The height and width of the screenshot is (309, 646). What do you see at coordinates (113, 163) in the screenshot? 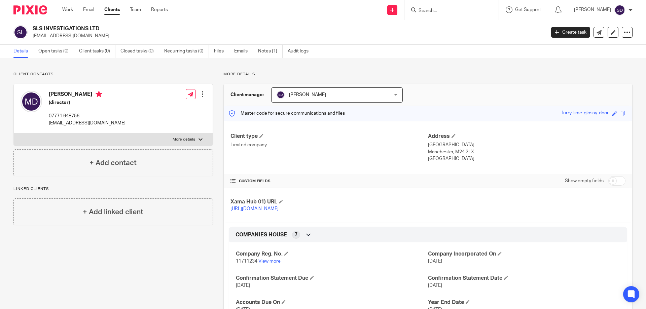
I see `h4: + Add contact` at bounding box center [113, 163].